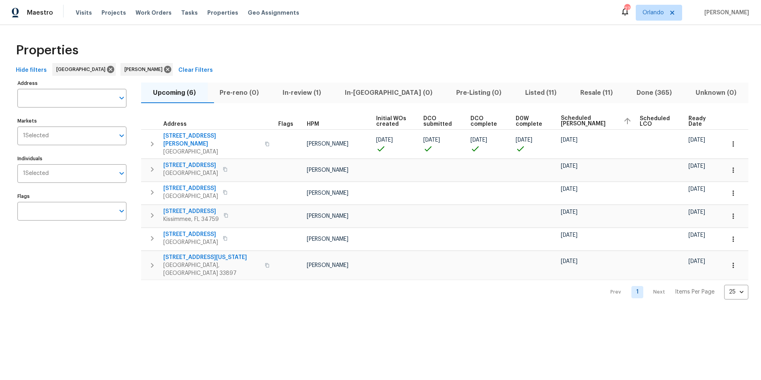 The image size is (761, 380). I want to click on span: Address, so click(175, 124).